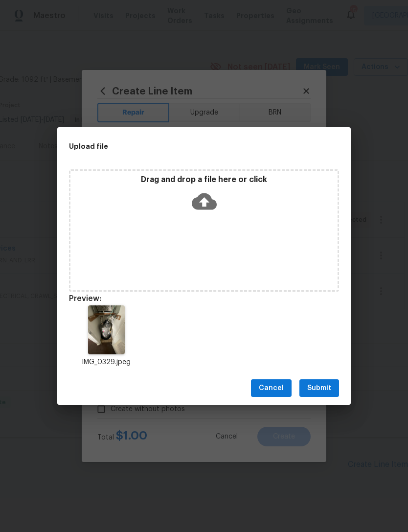  I want to click on img: 2Q==, so click(106, 330).